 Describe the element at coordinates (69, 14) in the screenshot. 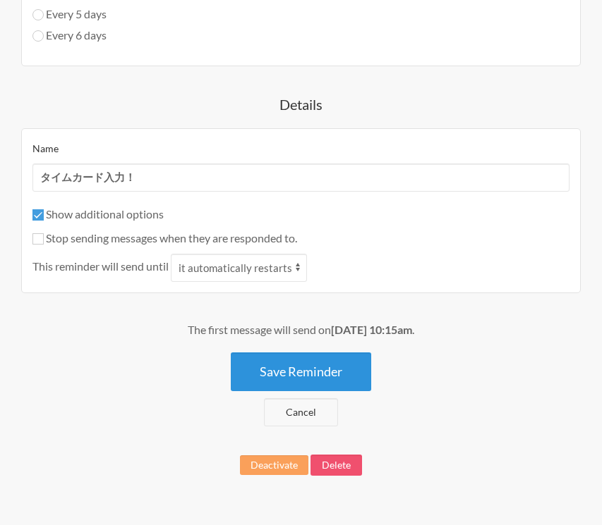

I see `label: Every 5 days` at that location.